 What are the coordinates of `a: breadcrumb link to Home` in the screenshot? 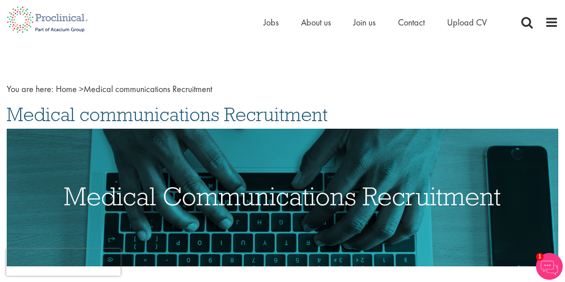 It's located at (66, 89).